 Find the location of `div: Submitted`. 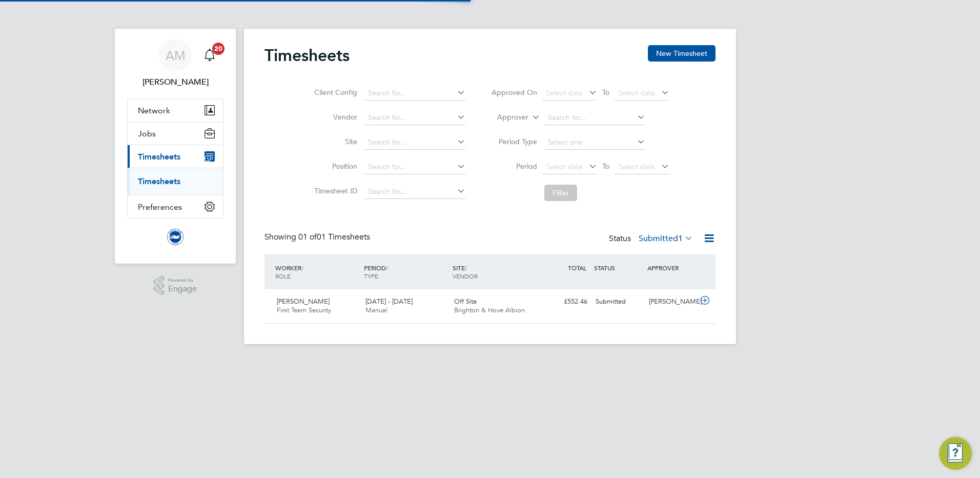

div: Submitted is located at coordinates (618, 301).